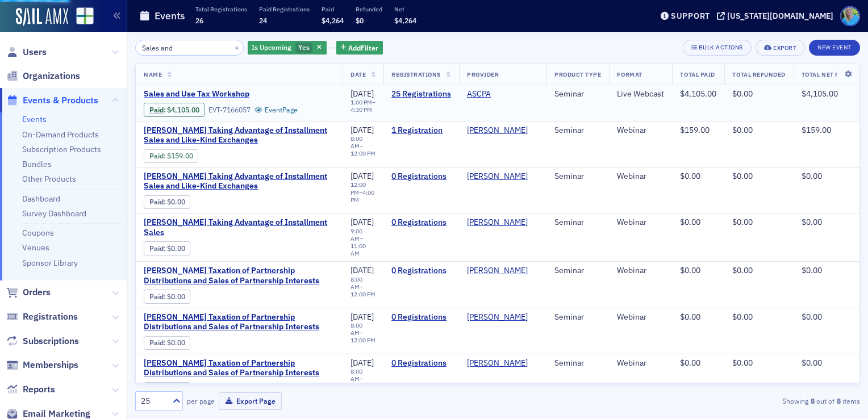 This screenshot has width=868, height=419. I want to click on span: Is Upcoming, so click(271, 47).